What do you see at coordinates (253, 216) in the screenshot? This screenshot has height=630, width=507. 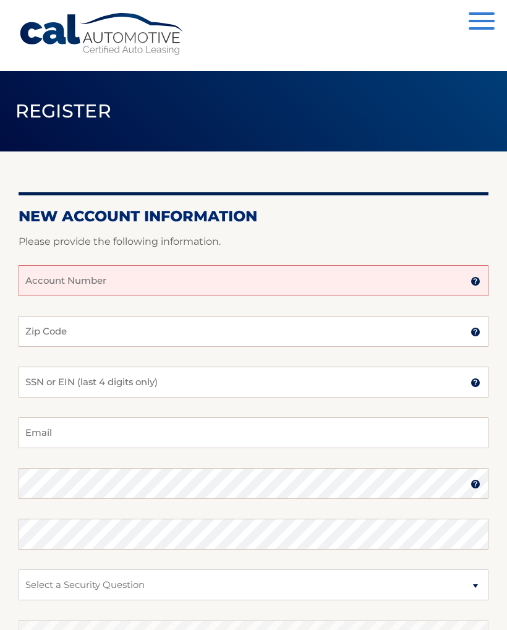 I see `h2: New Account Information` at bounding box center [253, 216].